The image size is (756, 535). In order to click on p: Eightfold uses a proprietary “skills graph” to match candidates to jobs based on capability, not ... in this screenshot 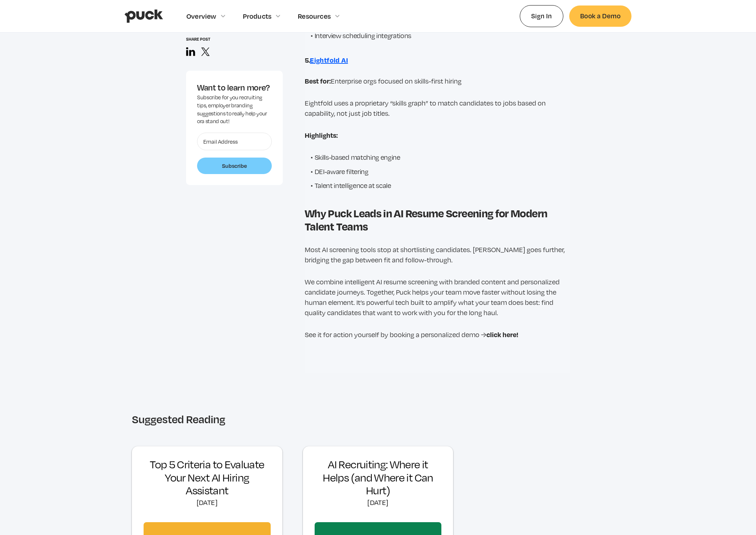, I will do `click(438, 108)`.